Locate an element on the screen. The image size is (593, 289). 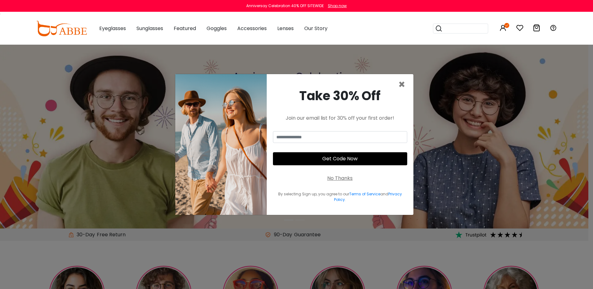
a: Privacy Policy is located at coordinates (368, 197).